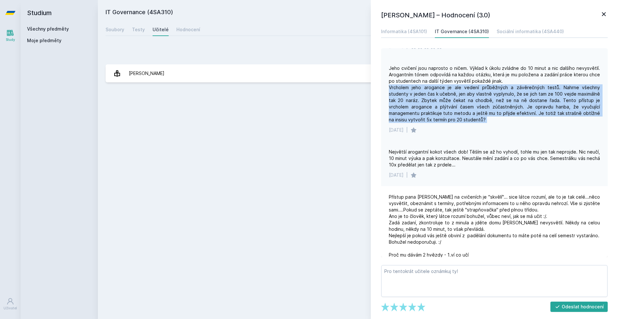  I want to click on a: Učitelé, so click(161, 30).